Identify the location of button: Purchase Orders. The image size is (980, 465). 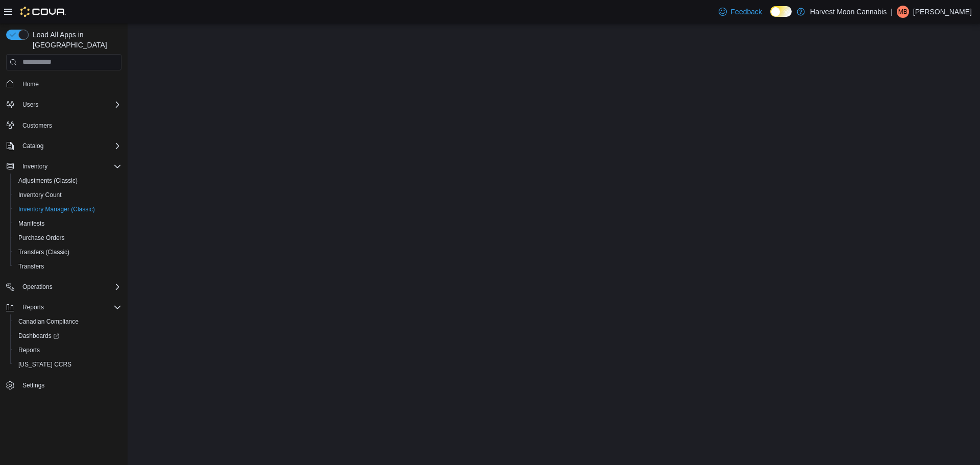
(68, 237).